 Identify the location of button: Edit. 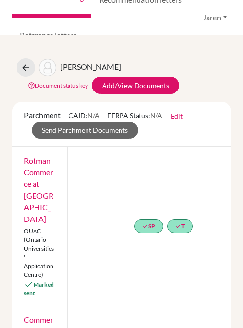
(176, 116).